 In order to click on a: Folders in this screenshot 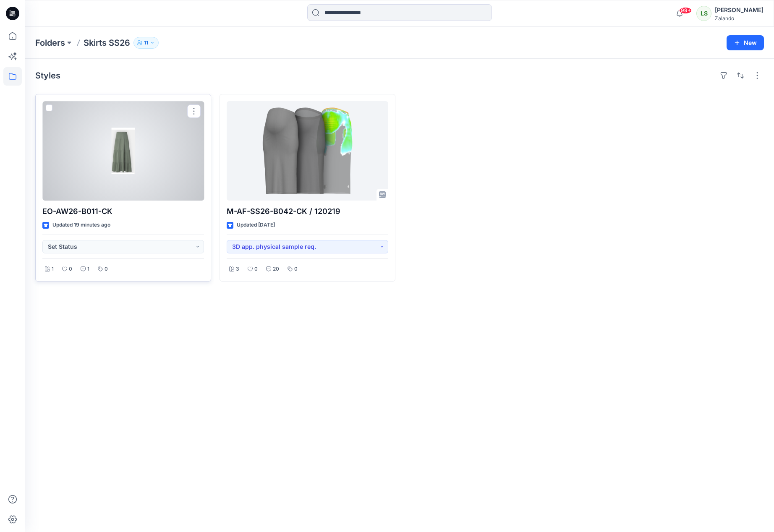, I will do `click(50, 43)`.